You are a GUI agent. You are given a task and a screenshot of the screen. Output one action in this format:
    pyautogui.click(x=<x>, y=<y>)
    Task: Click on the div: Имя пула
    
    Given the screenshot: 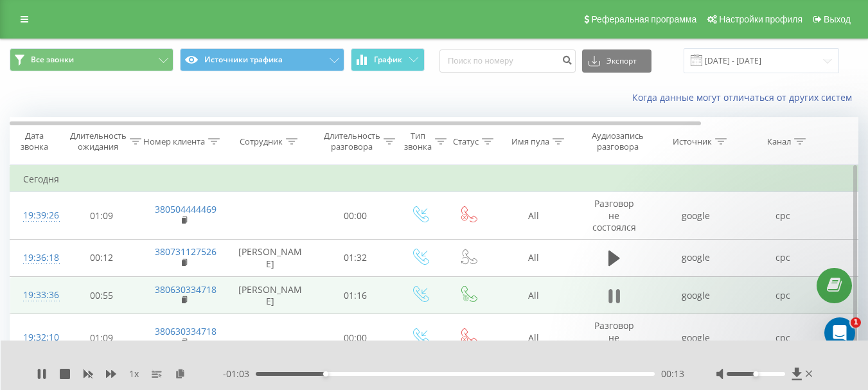 What is the action you would take?
    pyautogui.click(x=530, y=141)
    